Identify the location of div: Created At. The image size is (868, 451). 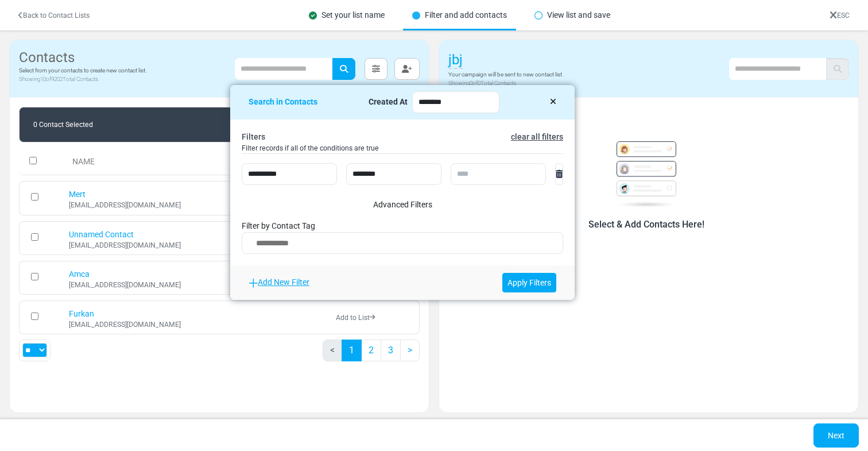
(388, 101).